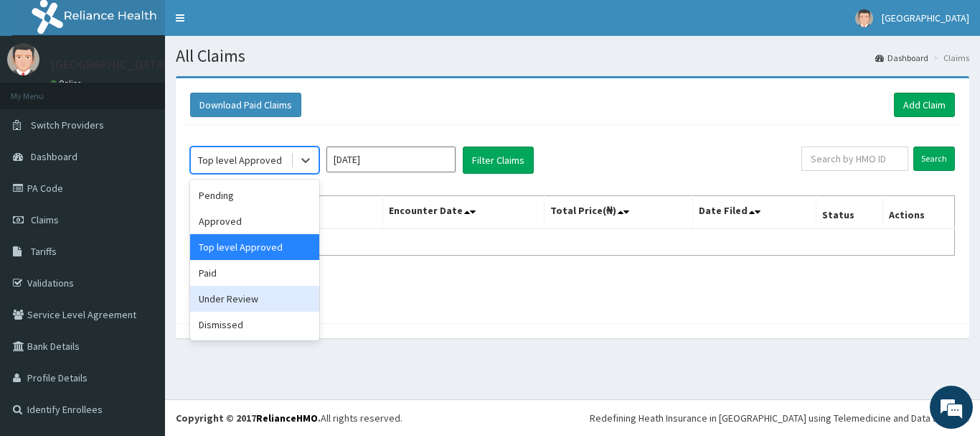  I want to click on a: RelianceHMO, so click(287, 417).